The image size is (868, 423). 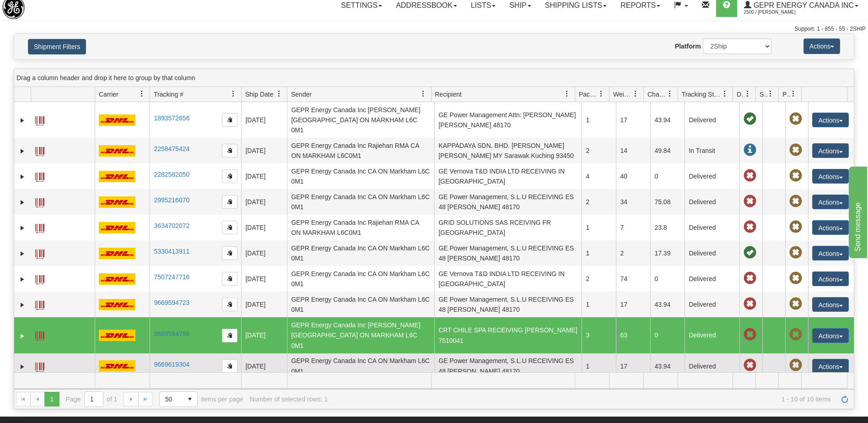 I want to click on a: Ship Date filter column settings, so click(x=279, y=94).